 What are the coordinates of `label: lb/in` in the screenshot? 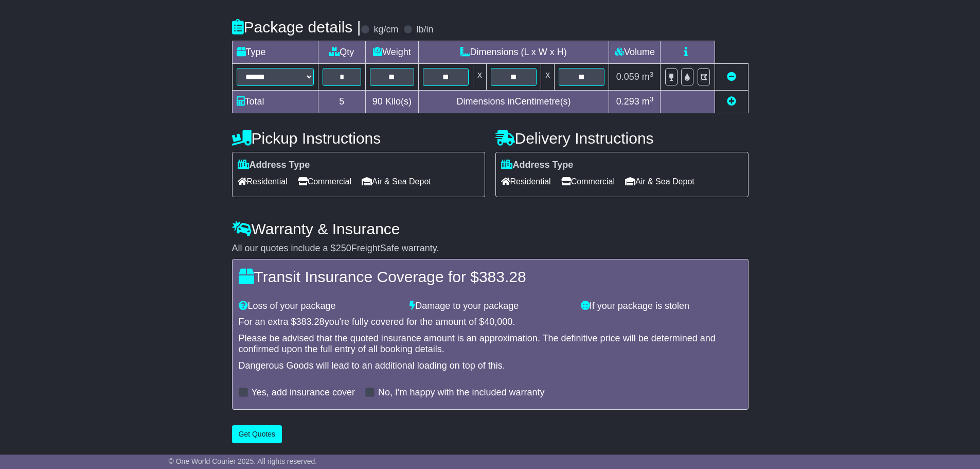 It's located at (424, 30).